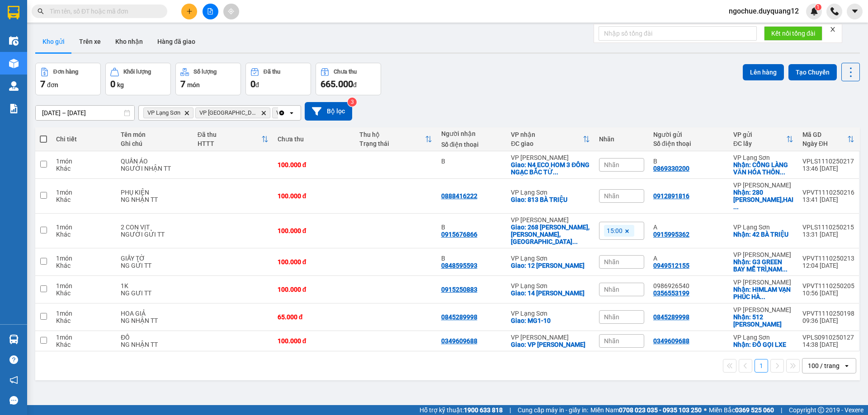 This screenshot has height=415, width=868. Describe the element at coordinates (154, 135) in the screenshot. I see `div: Tên món` at that location.